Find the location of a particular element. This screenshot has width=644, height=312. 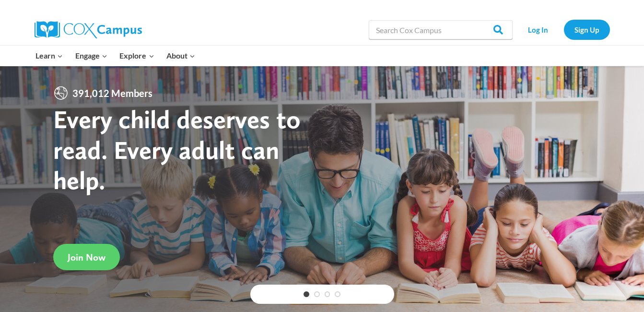

a: 4 is located at coordinates (338, 294).